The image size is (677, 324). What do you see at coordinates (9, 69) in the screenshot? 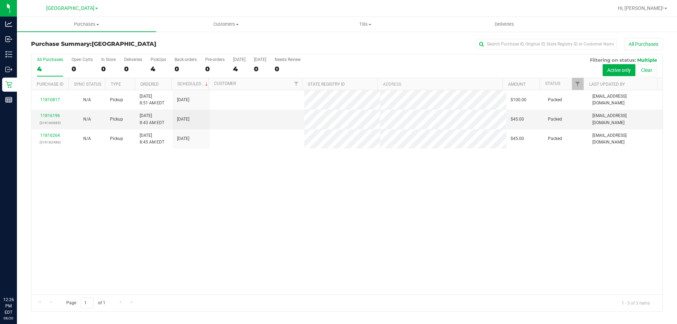
I see `inline-svg: Outbound` at bounding box center [9, 69].